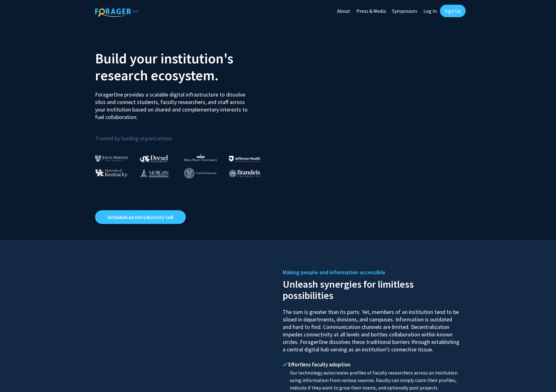 The image size is (556, 392). I want to click on img: ForagerOne Logo, so click(117, 11).